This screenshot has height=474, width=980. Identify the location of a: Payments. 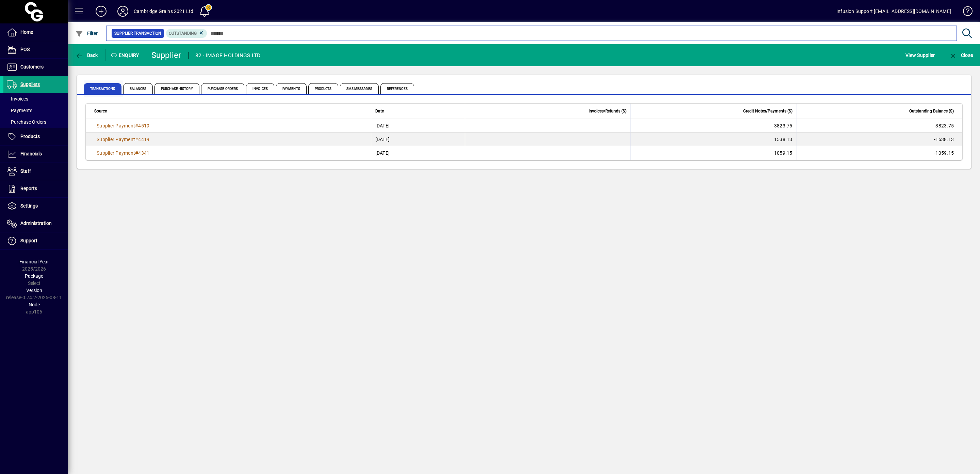
(36, 110).